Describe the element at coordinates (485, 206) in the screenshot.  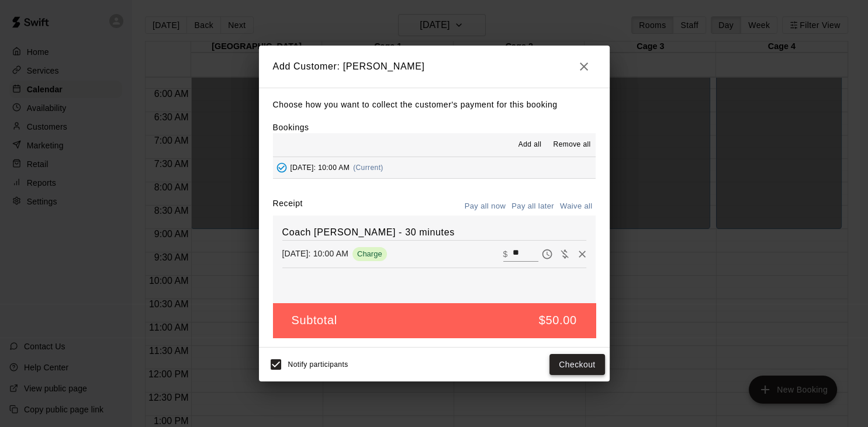
I see `button: Pay all now` at that location.